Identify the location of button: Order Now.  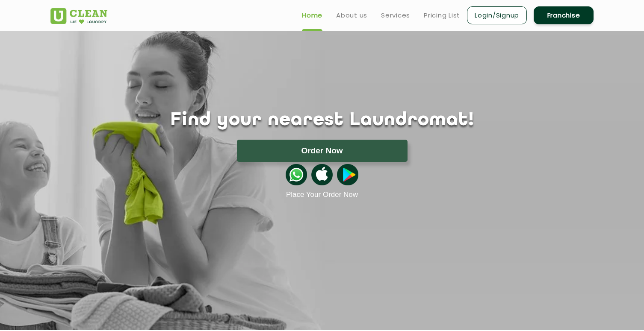
(322, 151).